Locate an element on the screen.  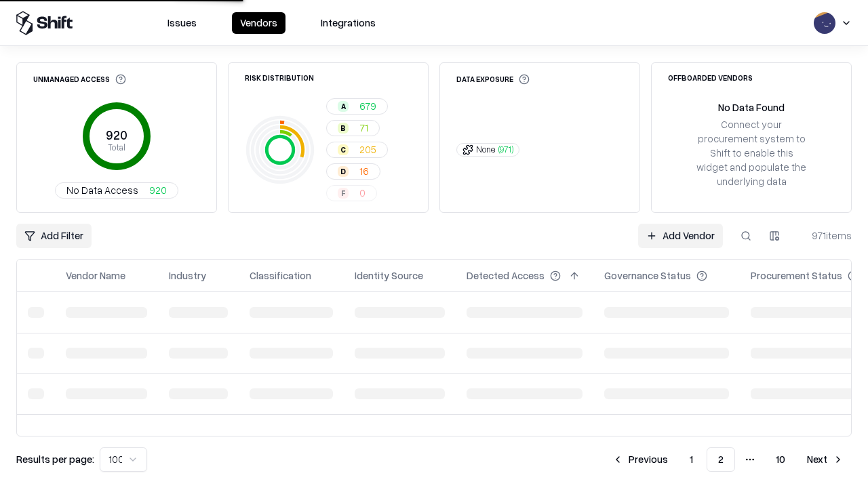
span: No Data Access is located at coordinates (102, 190).